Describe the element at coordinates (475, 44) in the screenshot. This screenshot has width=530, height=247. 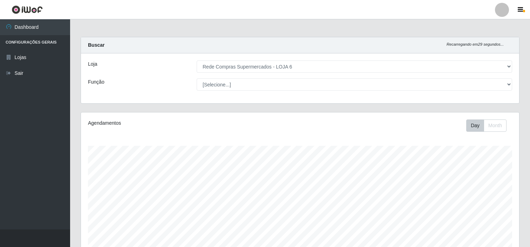
I see `i: Recarregando em 29 segundos...` at that location.